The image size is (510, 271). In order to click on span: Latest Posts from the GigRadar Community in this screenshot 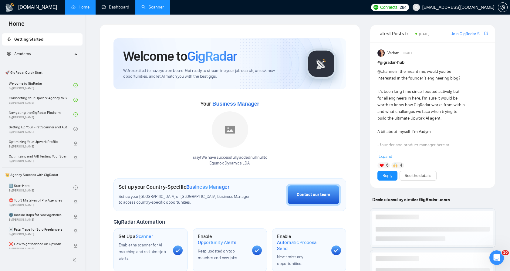, I will do `click(395, 33)`.